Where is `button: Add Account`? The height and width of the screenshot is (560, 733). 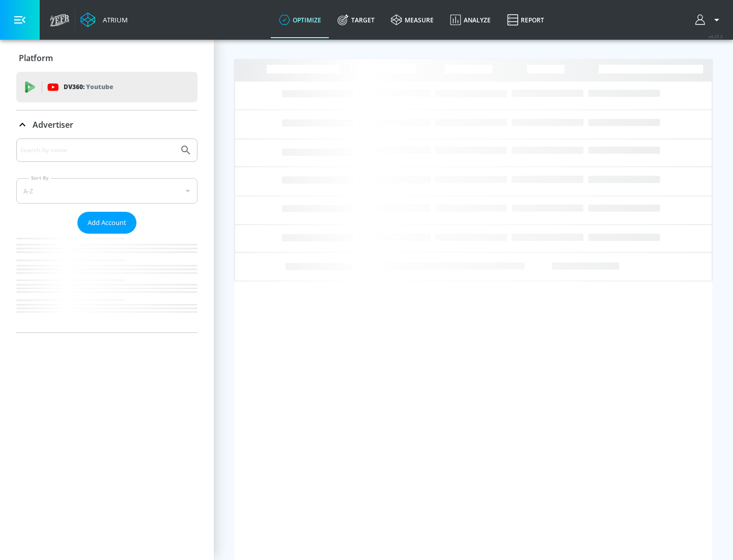
button: Add Account is located at coordinates (107, 222).